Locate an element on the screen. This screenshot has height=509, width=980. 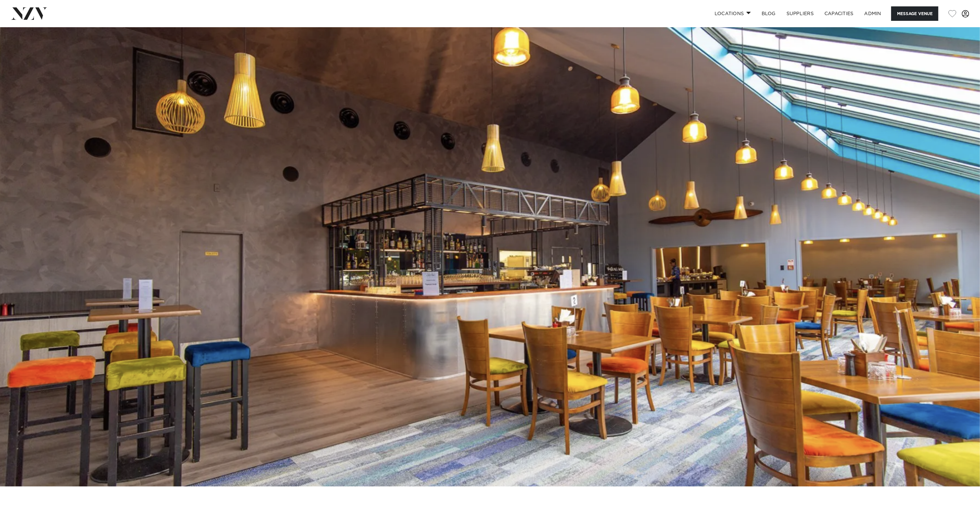
a: Locations is located at coordinates (733, 13).